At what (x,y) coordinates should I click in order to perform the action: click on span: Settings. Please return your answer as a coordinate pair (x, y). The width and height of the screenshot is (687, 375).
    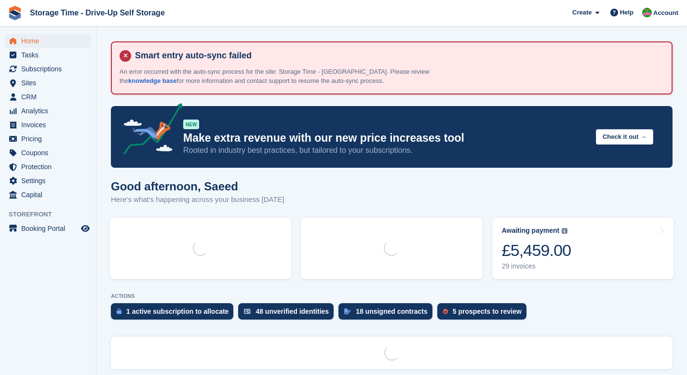
    Looking at the image, I should click on (50, 181).